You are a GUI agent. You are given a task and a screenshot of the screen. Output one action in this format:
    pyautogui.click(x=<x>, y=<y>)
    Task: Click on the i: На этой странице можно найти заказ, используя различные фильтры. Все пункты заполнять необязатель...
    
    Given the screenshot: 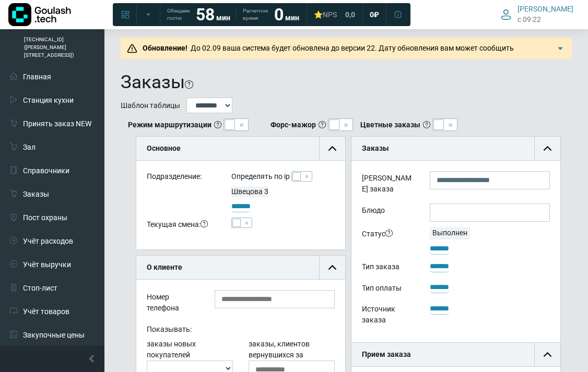 What is the action you would take?
    pyautogui.click(x=189, y=85)
    